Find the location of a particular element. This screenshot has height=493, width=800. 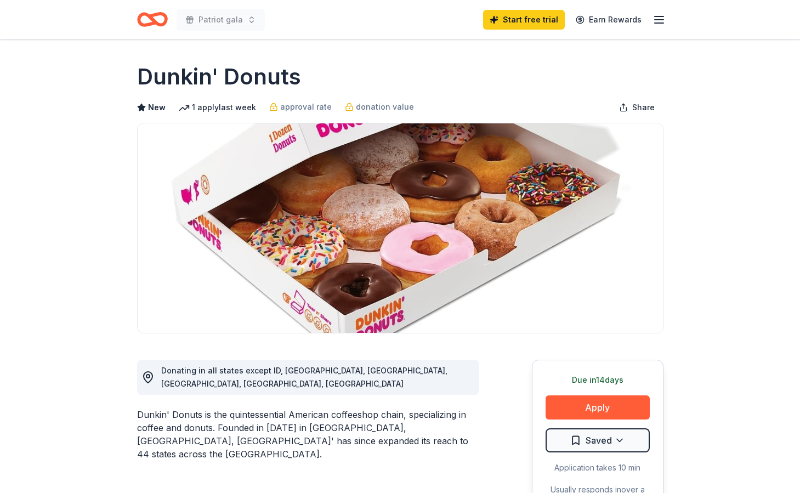

a: Home is located at coordinates (152, 19).